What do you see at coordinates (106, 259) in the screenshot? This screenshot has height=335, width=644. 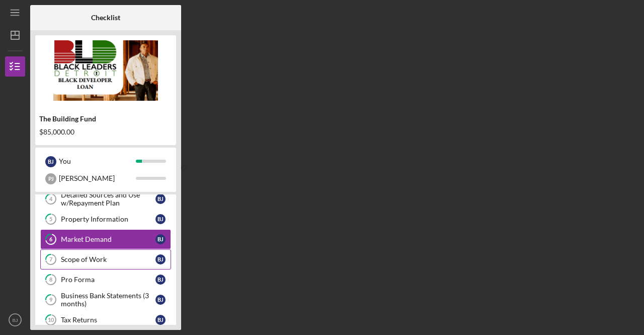 I see `a: 7Scope of WorkBJ` at bounding box center [106, 259].